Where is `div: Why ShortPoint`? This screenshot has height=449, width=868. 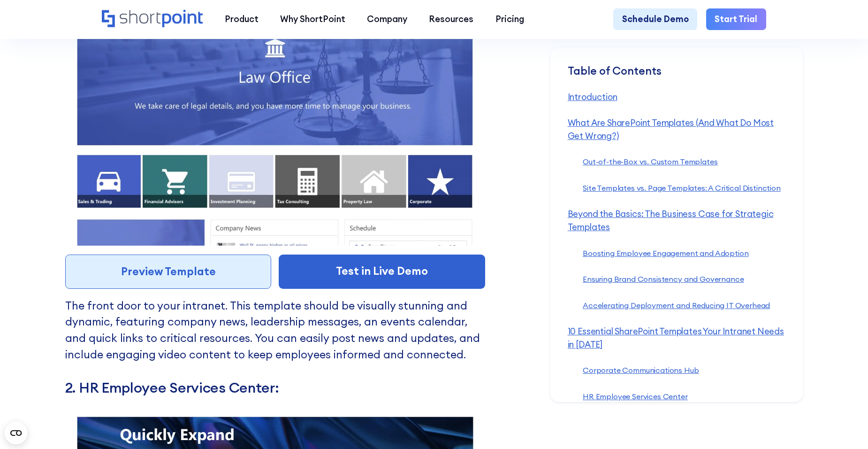 div: Why ShortPoint is located at coordinates (312, 19).